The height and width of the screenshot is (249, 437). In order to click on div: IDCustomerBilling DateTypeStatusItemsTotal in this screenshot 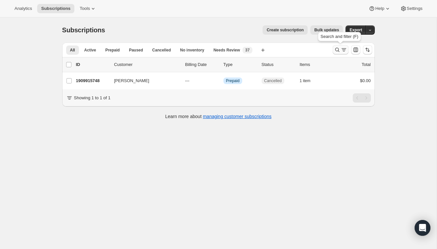, I will do `click(224, 65)`.